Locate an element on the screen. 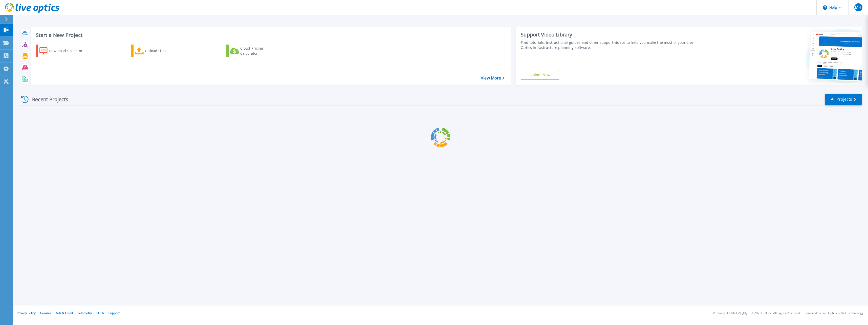 The image size is (868, 325). span: MH is located at coordinates (858, 7).